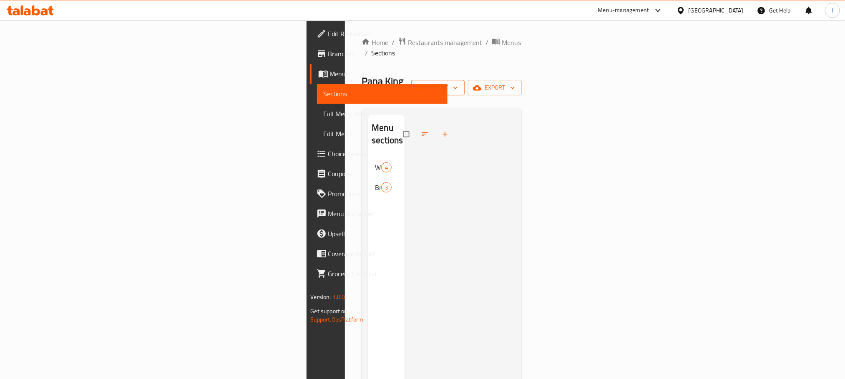 The height and width of the screenshot is (379, 845). What do you see at coordinates (386, 178) in the screenshot?
I see `nav: Menu sections` at bounding box center [386, 178].